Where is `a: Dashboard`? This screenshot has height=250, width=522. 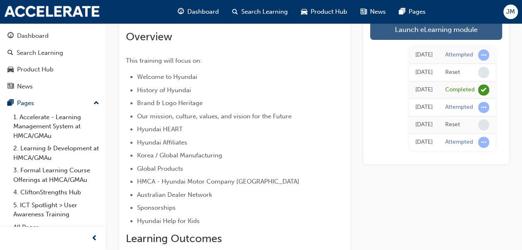
a: Dashboard is located at coordinates (53, 36).